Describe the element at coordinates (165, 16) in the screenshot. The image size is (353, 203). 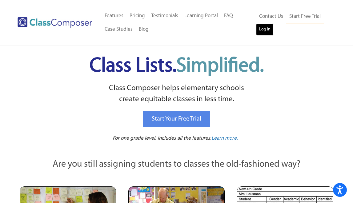
I see `a: Testimonials` at that location.